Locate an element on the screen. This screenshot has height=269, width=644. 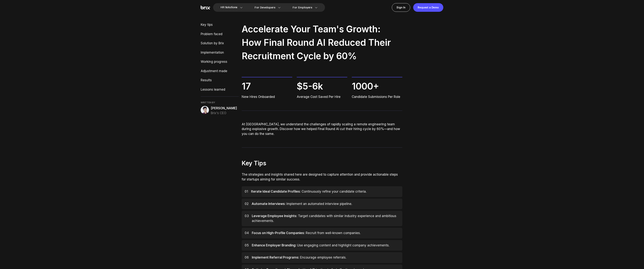
span: Implement Referral Programs: is located at coordinates (275, 257).